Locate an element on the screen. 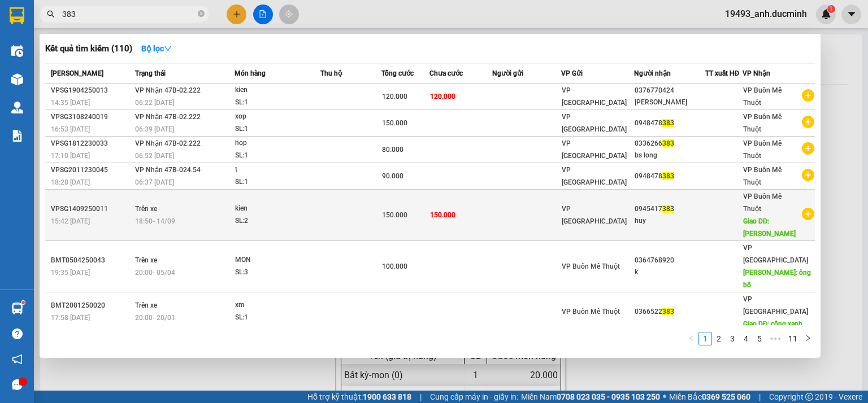  span: VP Gửi is located at coordinates (571, 73).